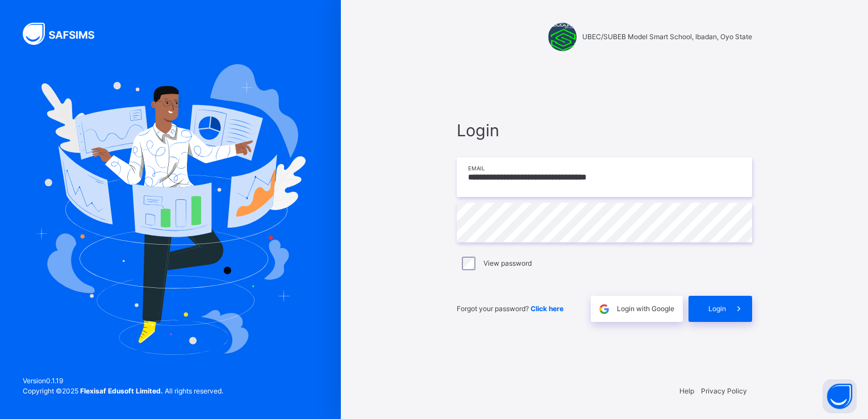 The image size is (868, 419). I want to click on button: Open asap, so click(840, 396).